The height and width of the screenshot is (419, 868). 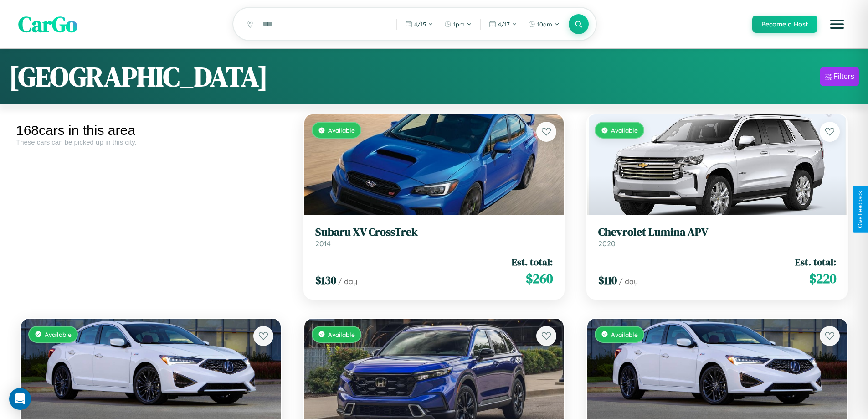 What do you see at coordinates (717, 237) in the screenshot?
I see `a: Chevrolet Lumina APV2020` at bounding box center [717, 237].